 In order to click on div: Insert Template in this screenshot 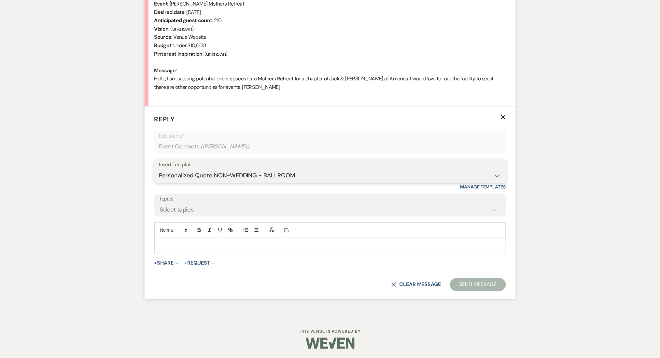, I will do `click(330, 165)`.